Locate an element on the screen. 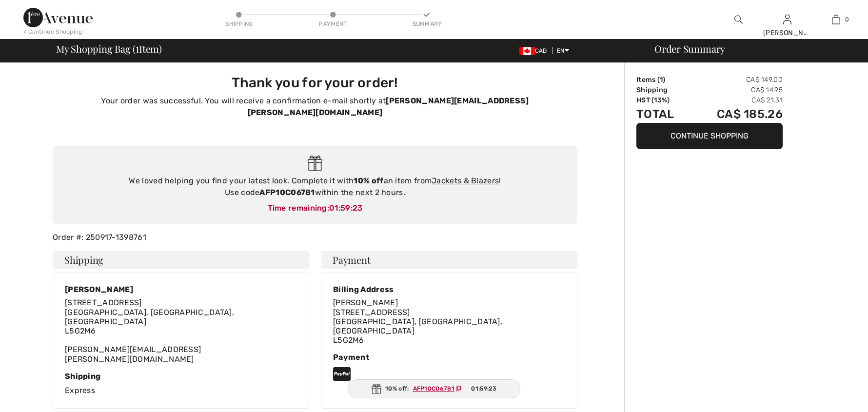 The image size is (868, 412). h3: Thank you for your order! is located at coordinates (315, 83).